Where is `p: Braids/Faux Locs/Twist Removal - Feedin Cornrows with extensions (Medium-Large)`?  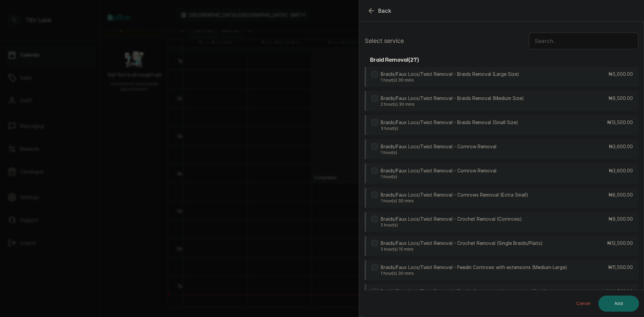
p: Braids/Faux Locs/Twist Removal - Feedin Cornrows with extensions (Medium-Large) is located at coordinates (474, 267).